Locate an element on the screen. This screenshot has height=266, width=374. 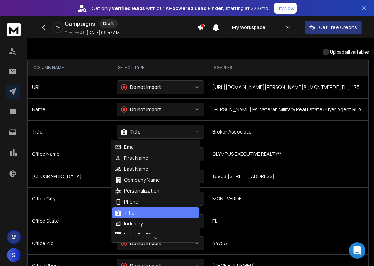
td: Office Zip is located at coordinates (70, 243).